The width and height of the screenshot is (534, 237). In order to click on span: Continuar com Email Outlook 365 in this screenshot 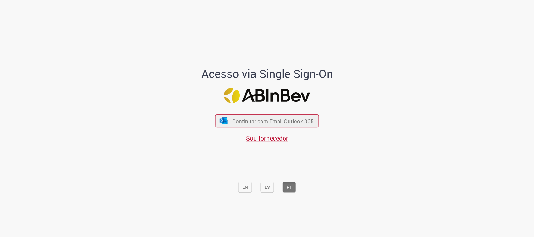, I will do `click(273, 121)`.